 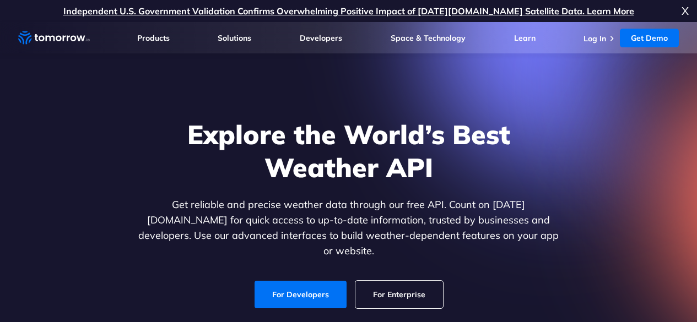 I want to click on a: For Enterprise, so click(x=399, y=295).